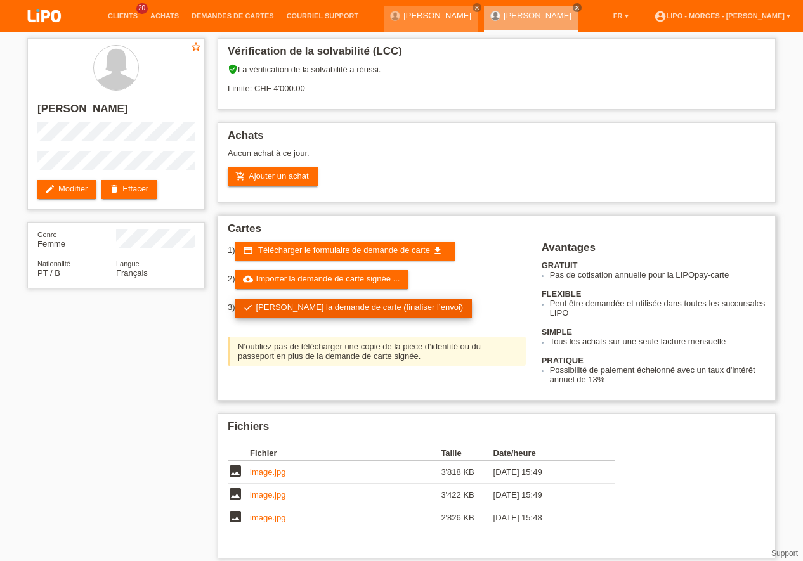 The image size is (803, 561). I want to click on span: Français, so click(132, 273).